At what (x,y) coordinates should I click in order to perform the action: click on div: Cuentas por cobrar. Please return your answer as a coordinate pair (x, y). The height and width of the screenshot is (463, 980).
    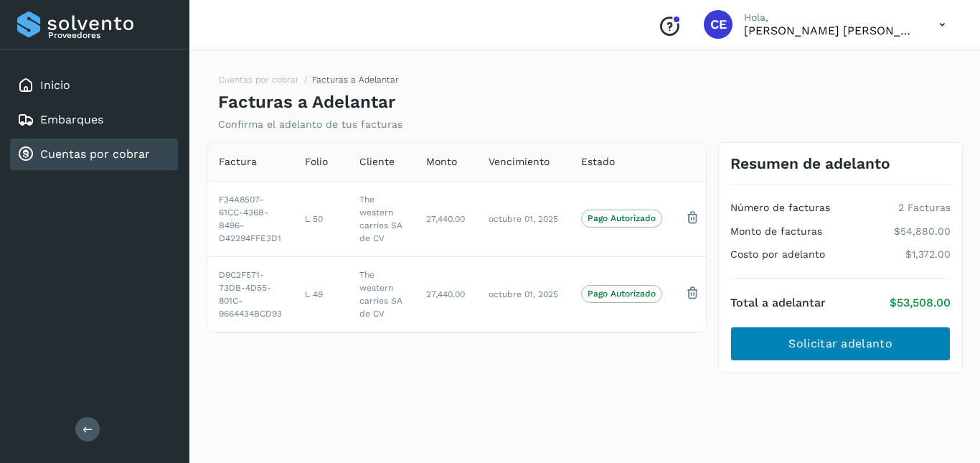
    Looking at the image, I should click on (94, 154).